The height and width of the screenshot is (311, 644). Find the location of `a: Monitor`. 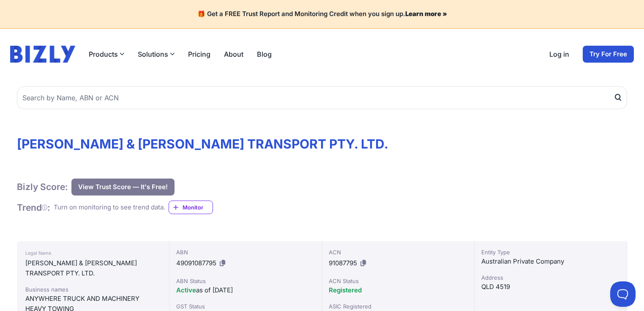

a: Monitor is located at coordinates (191, 207).